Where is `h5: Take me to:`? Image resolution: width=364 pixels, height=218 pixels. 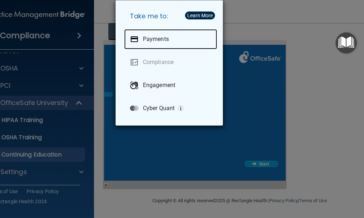
h5: Take me to: is located at coordinates (171, 16).